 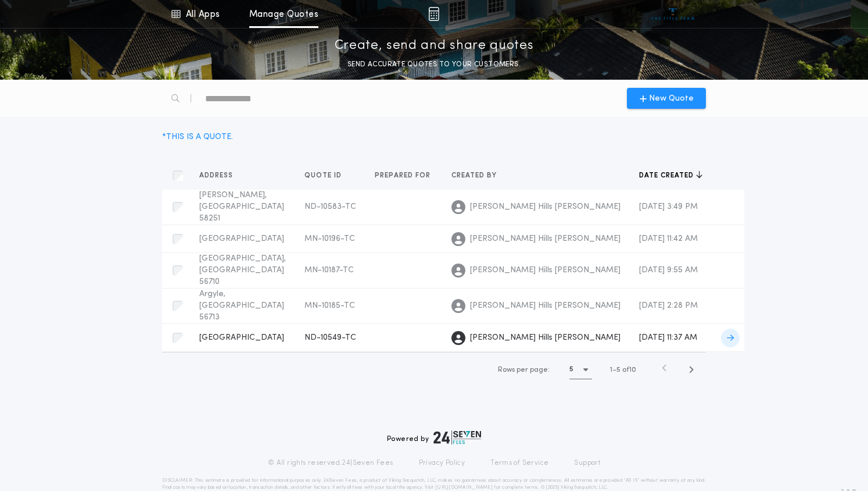 I want to click on button: Date created, so click(x=671, y=175).